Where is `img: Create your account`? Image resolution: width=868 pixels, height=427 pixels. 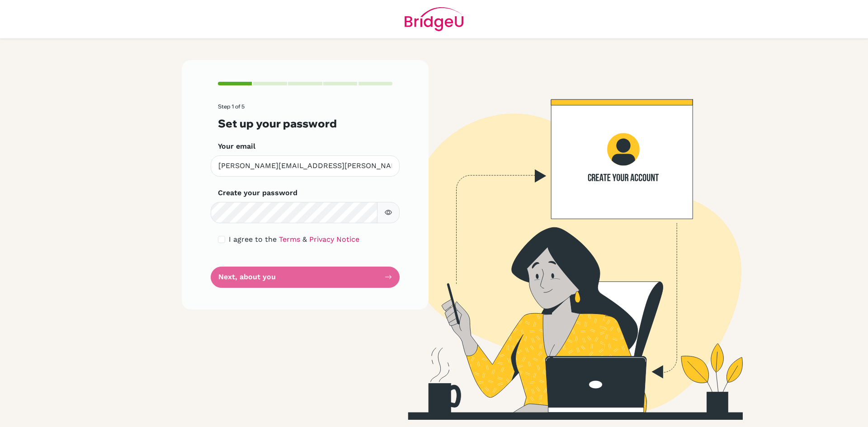 img: Create your account is located at coordinates (563, 240).